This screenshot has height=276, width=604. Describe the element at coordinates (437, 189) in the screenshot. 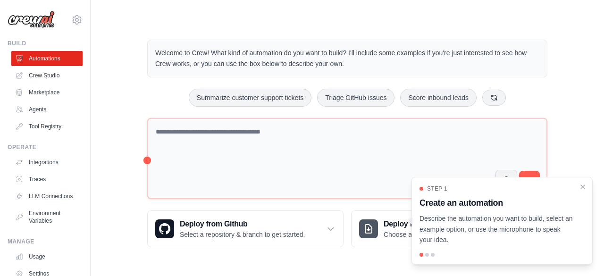

I see `span: Step 1` at that location.